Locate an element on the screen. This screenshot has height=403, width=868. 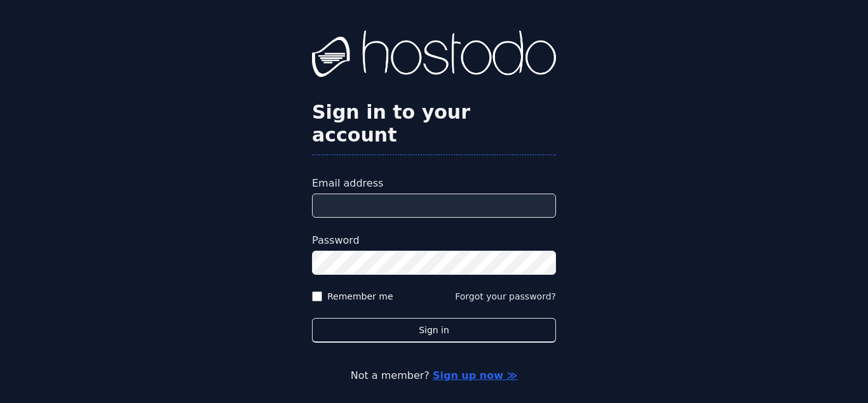
img: Hostodo is located at coordinates (434, 56).